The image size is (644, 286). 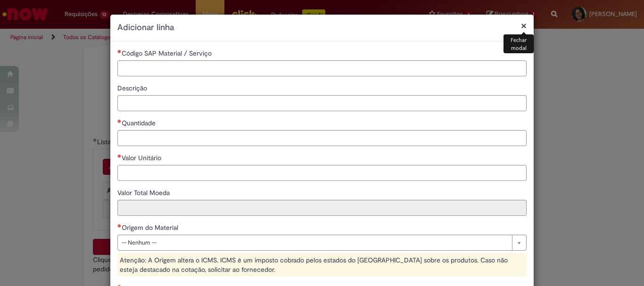 I want to click on span: Código SAP Material / Serviço, so click(x=167, y=53).